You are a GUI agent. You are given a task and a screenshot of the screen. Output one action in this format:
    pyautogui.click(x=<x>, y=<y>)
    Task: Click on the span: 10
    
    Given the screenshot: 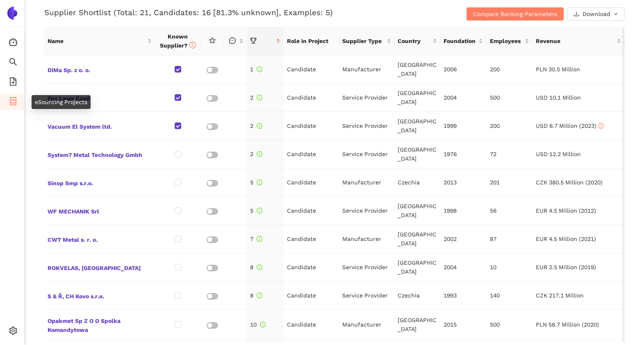 What is the action you would take?
    pyautogui.click(x=257, y=325)
    